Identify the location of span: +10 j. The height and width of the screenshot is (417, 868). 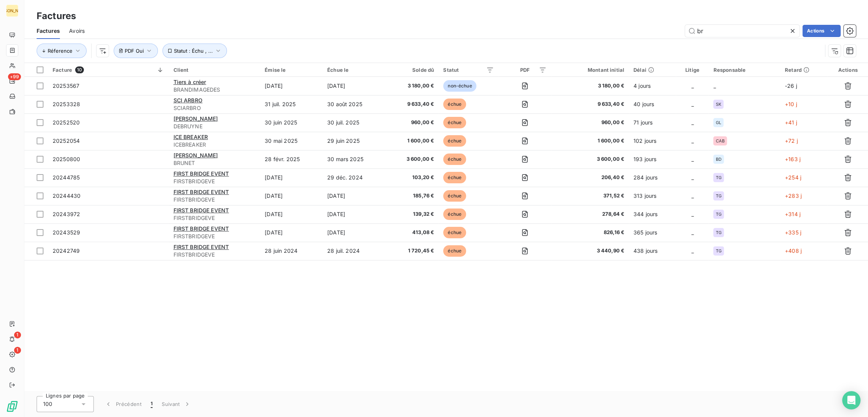
(791, 104).